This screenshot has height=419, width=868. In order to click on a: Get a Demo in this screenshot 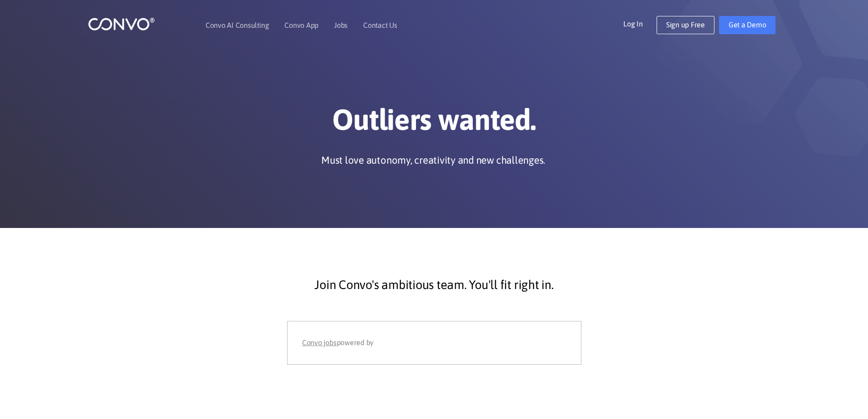, I will do `click(748, 25)`.